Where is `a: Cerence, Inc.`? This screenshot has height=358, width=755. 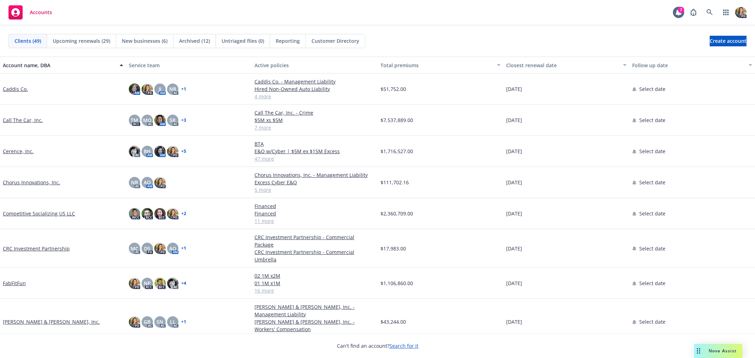
a: Cerence, Inc. is located at coordinates (18, 151).